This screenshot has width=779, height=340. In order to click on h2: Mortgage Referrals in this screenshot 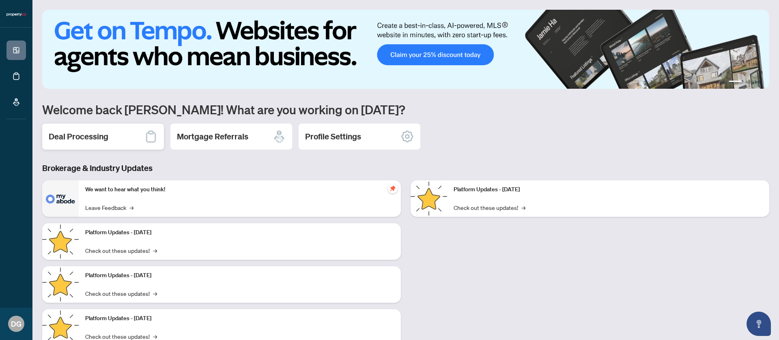, I will do `click(213, 137)`.